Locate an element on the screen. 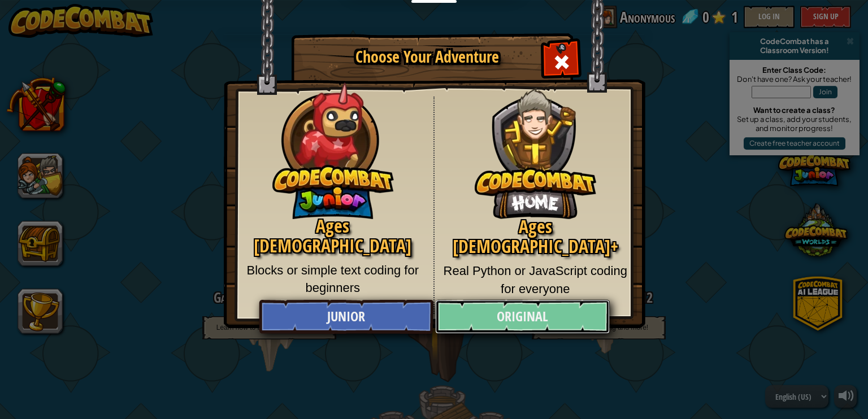 Image resolution: width=868 pixels, height=419 pixels. a: Original is located at coordinates (522, 317).